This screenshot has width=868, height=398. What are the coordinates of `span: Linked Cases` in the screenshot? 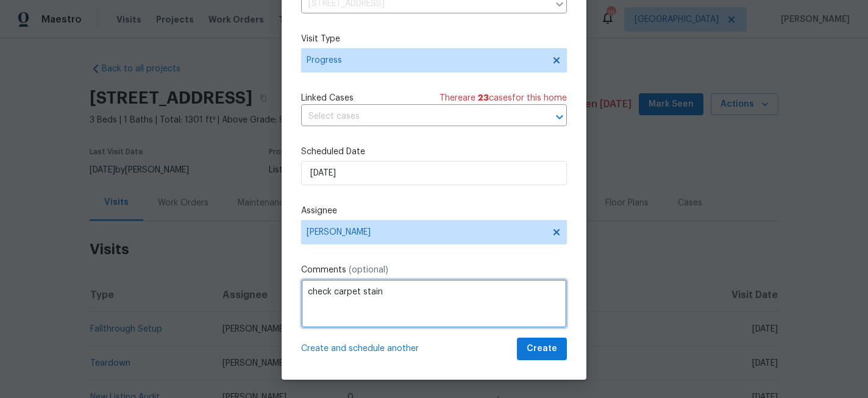 It's located at (328, 98).